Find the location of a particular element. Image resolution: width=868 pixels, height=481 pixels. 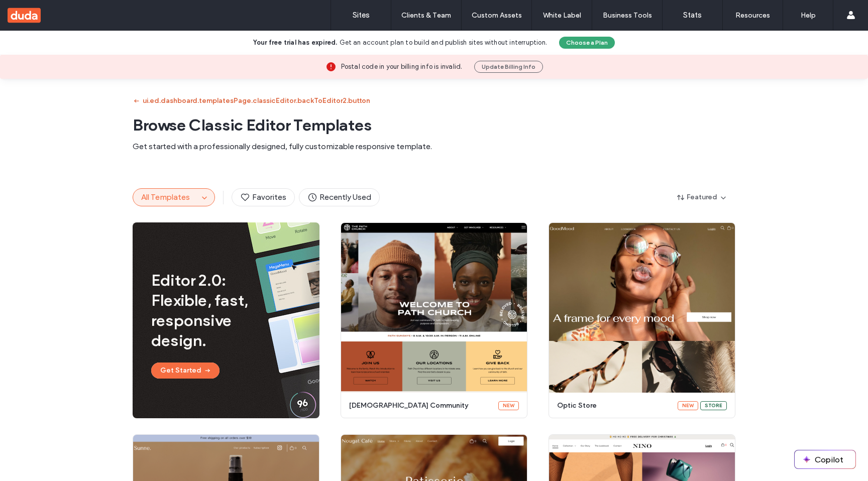

span: Get an account plan to build and publish sites without interruption. is located at coordinates (444, 42).